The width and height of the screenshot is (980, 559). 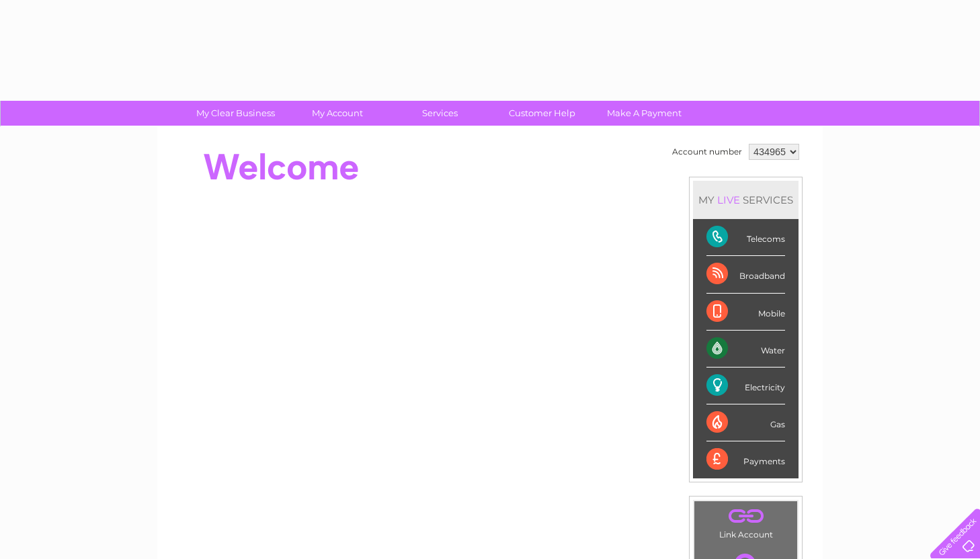 I want to click on div: Gas, so click(x=746, y=423).